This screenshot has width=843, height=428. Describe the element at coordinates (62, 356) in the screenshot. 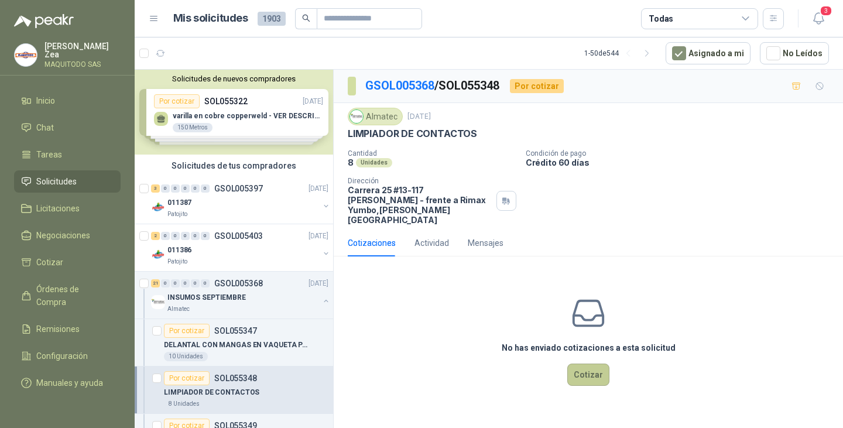

I see `span: Configuración` at that location.